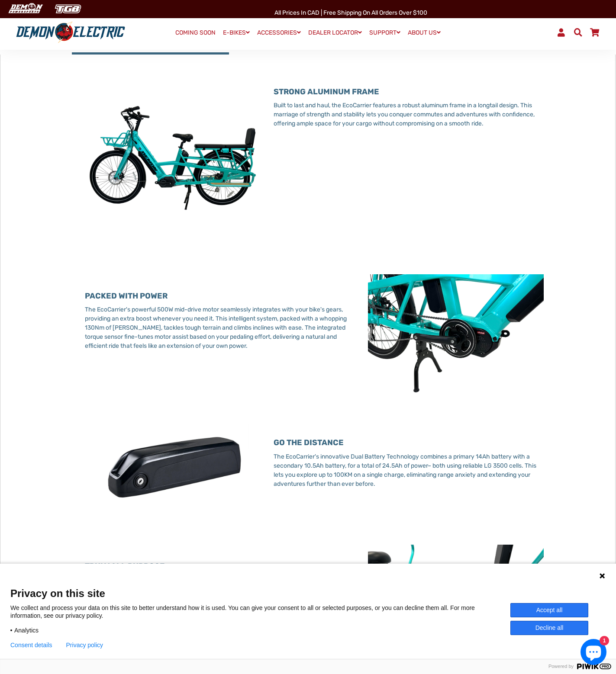 This screenshot has height=674, width=616. What do you see at coordinates (456, 333) in the screenshot?
I see `img: L2R45N3-min_1.jpg` at bounding box center [456, 333].